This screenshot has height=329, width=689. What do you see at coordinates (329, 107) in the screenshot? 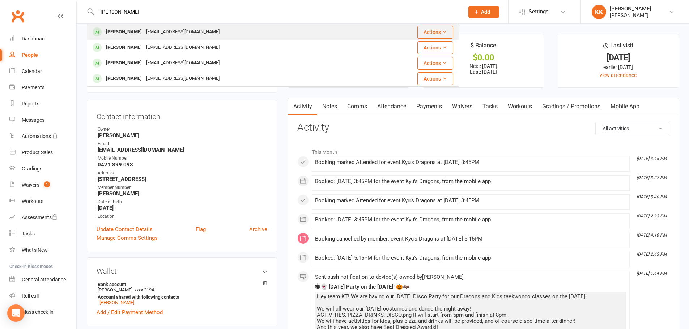
I see `a: Notes` at bounding box center [329, 107].